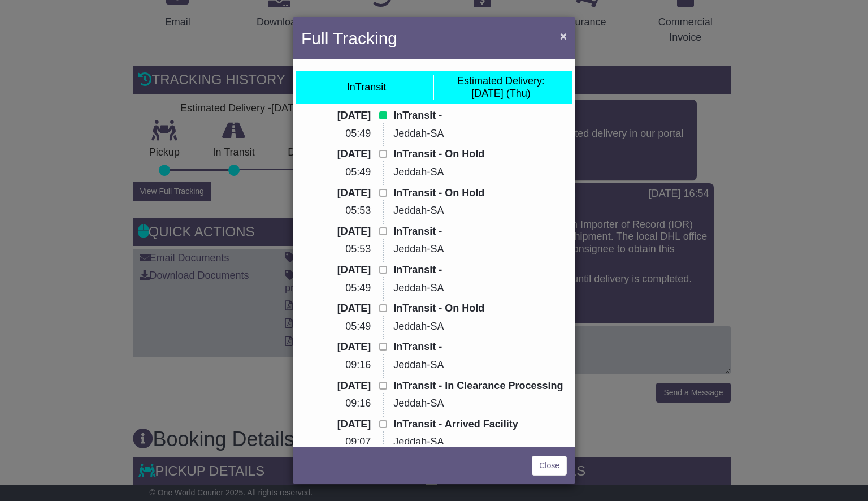 This screenshot has height=501, width=868. I want to click on button: Close, so click(564, 36).